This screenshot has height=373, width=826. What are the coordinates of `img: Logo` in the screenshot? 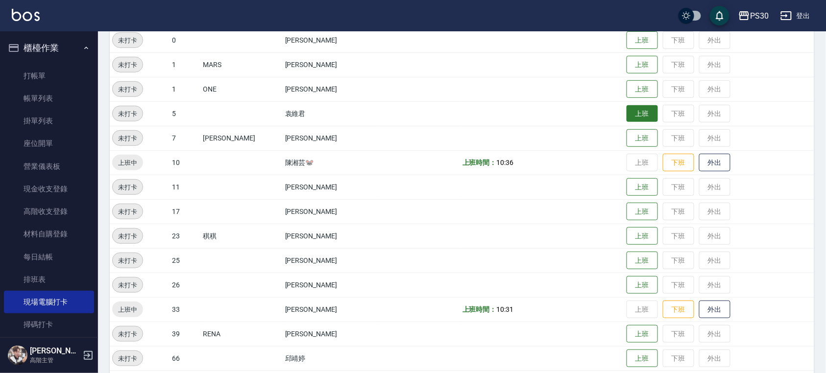 It's located at (25, 15).